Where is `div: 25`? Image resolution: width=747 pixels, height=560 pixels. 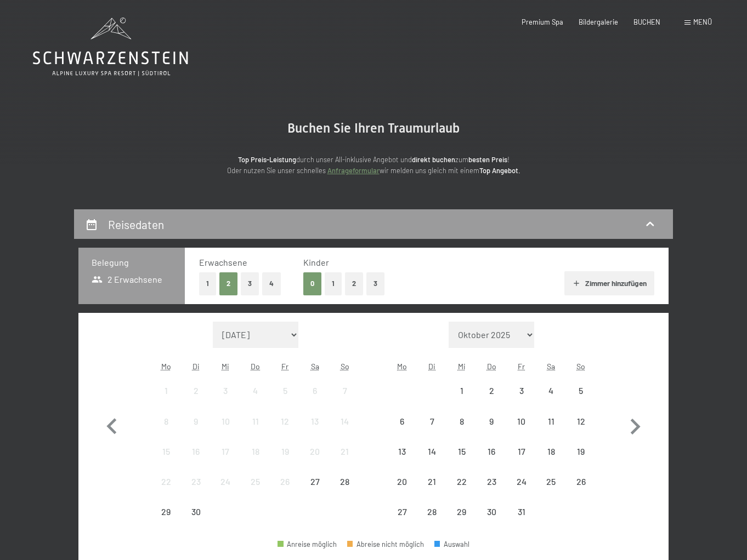
div: 25 is located at coordinates (256, 491).